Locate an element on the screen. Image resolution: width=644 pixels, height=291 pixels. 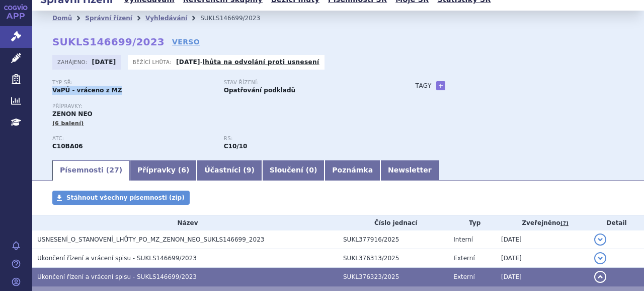
a: Sloučení (0) is located at coordinates (294, 170).